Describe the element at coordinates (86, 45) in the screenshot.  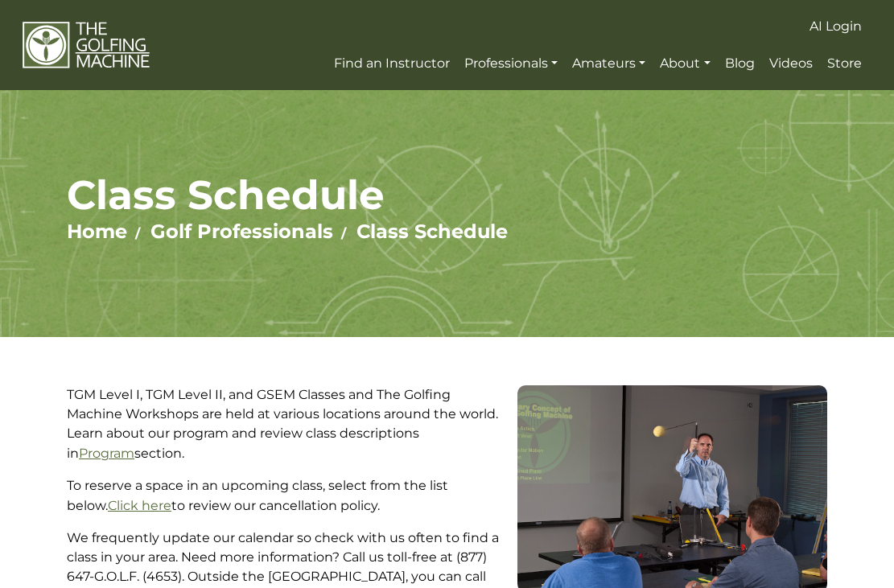
I see `img: The Golfing Machine` at that location.